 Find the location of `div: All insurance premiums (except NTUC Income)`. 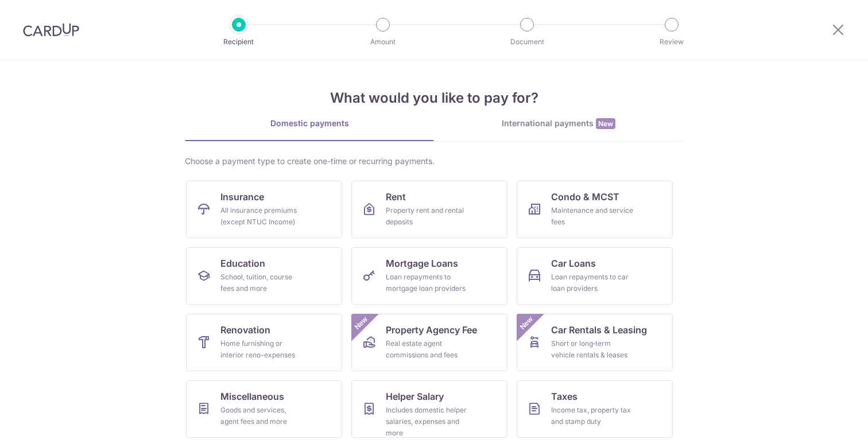

div: All insurance premiums (except NTUC Income) is located at coordinates (262, 217).